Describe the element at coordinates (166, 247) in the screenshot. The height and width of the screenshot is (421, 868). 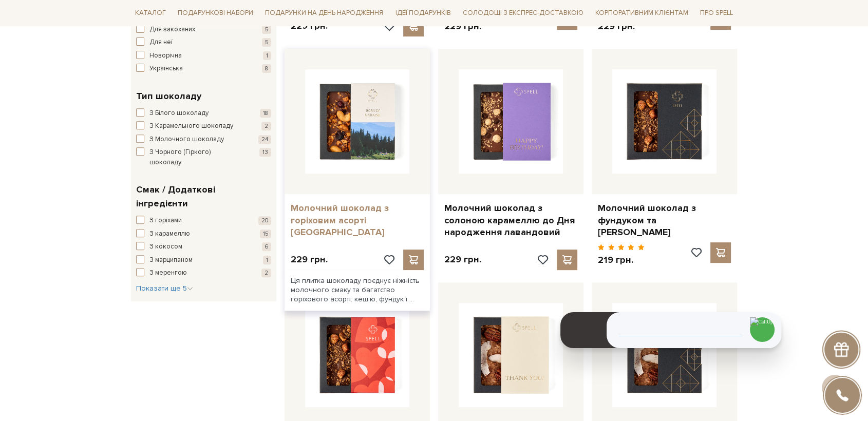
I see `span: З кокосом` at that location.